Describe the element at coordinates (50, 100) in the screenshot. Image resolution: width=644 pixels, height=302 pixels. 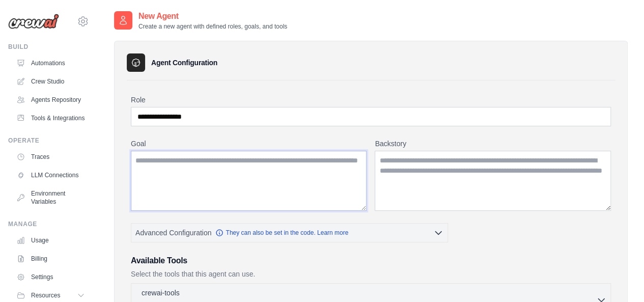
I see `a: Agents Repository` at that location.